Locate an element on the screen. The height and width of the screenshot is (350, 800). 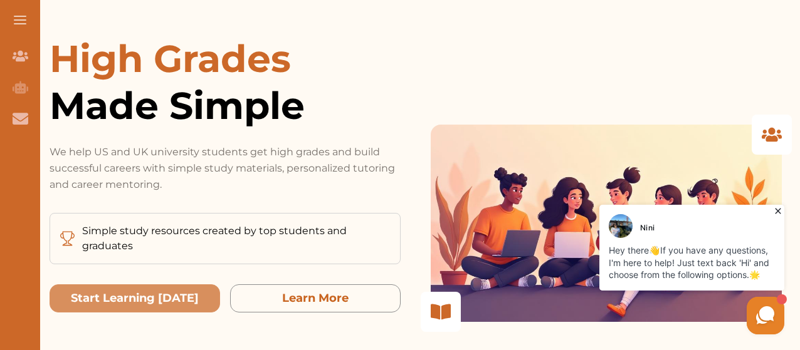
i: 1 is located at coordinates (283, 98).